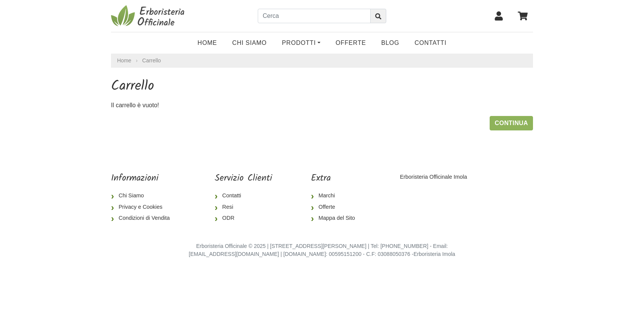 This screenshot has width=644, height=335. What do you see at coordinates (243, 218) in the screenshot?
I see `a: ODR` at bounding box center [243, 218].